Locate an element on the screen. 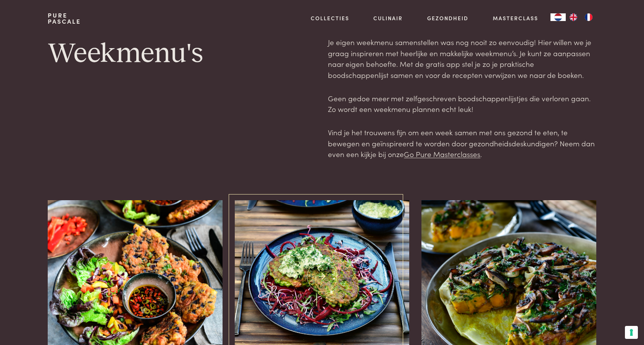  ul: Language list is located at coordinates (581, 17).